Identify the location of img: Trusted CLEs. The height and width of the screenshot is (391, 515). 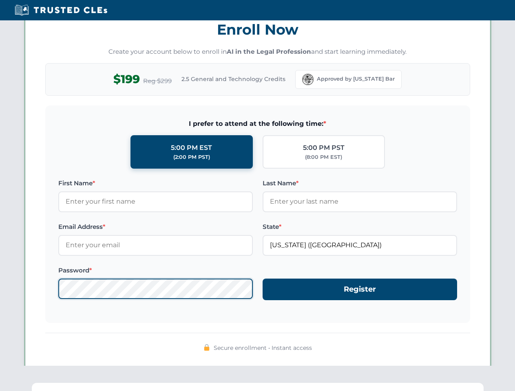
(61, 10).